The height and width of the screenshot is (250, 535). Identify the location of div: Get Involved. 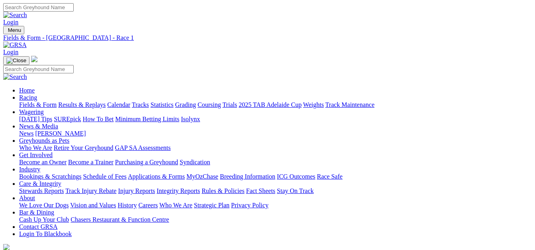
(275, 162).